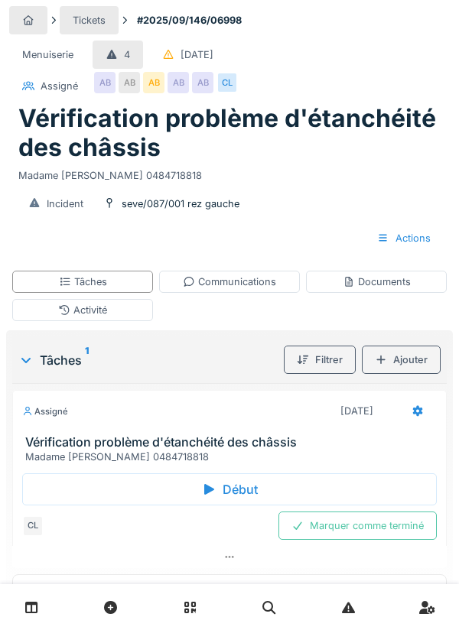 The width and height of the screenshot is (459, 630). What do you see at coordinates (229, 281) in the screenshot?
I see `div: Communications` at bounding box center [229, 281].